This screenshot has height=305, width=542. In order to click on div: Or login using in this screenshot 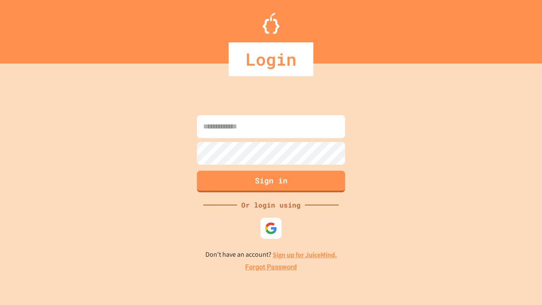, I will do `click(271, 205)`.